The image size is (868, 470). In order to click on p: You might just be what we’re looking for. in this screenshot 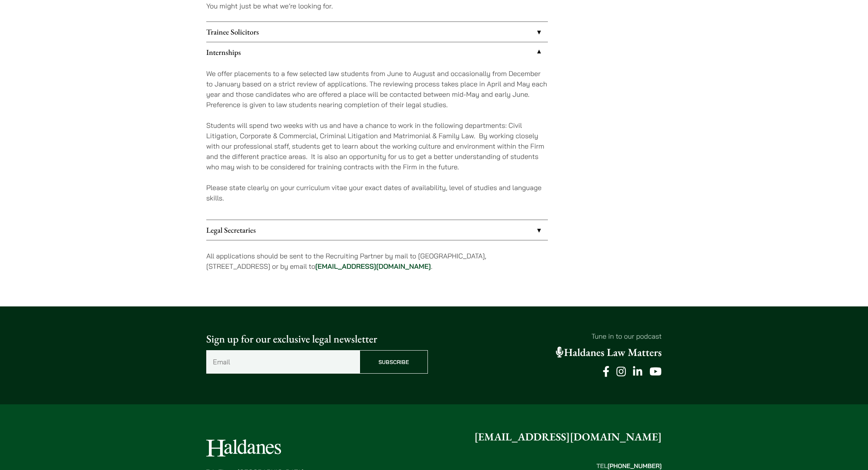, I will do `click(377, 5)`.